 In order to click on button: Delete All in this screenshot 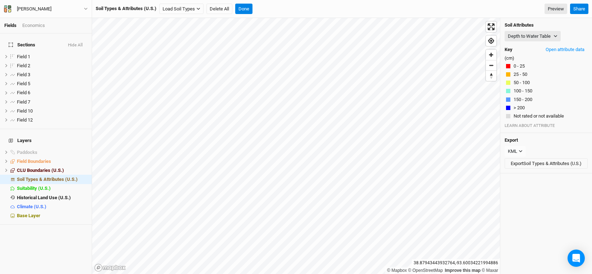, I will do `click(220, 9)`.